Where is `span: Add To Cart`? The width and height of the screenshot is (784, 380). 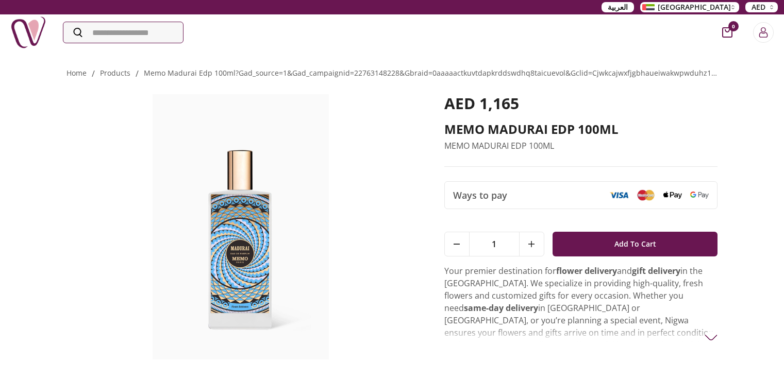 span: Add To Cart is located at coordinates (635, 244).